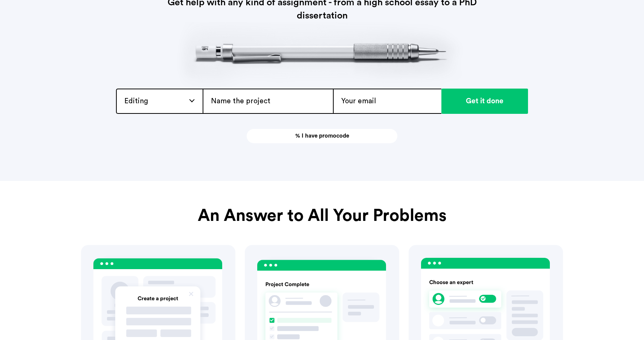 The image size is (644, 340). I want to click on span: Editing, so click(136, 101).